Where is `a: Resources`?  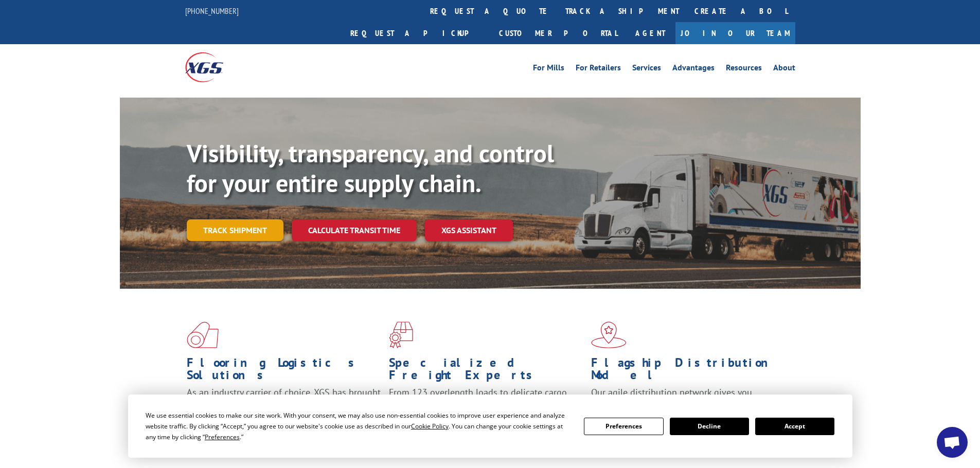 a: Resources is located at coordinates (744, 69).